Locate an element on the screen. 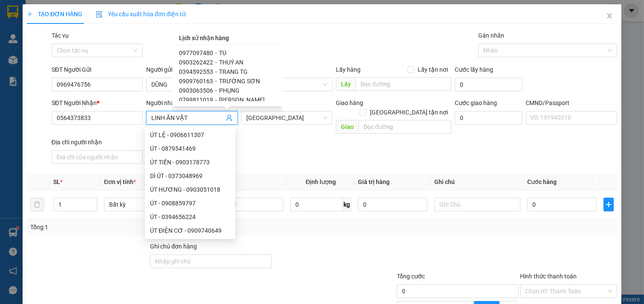 Image resolution: width=644 pixels, height=304 pixels. span: THUÝ AN is located at coordinates (231, 62).